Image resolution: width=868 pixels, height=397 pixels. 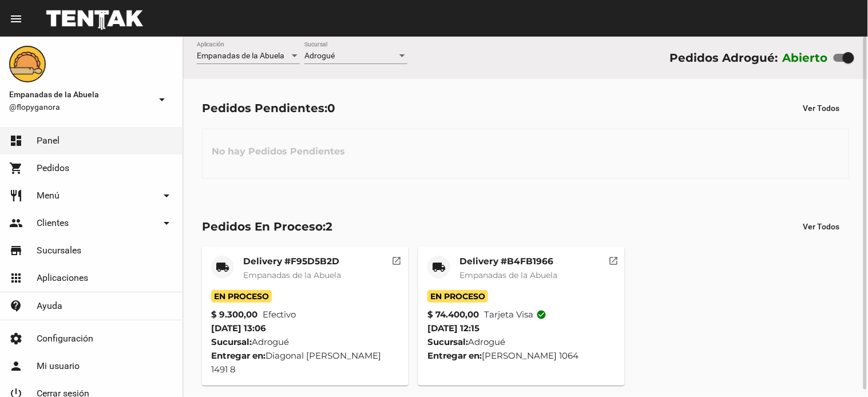 I want to click on span: Adrogué, so click(x=319, y=55).